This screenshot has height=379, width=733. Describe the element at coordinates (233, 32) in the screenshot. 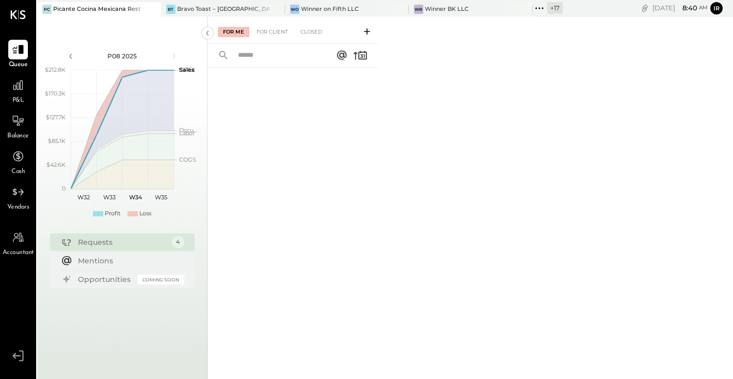

I see `div: For Me` at that location.